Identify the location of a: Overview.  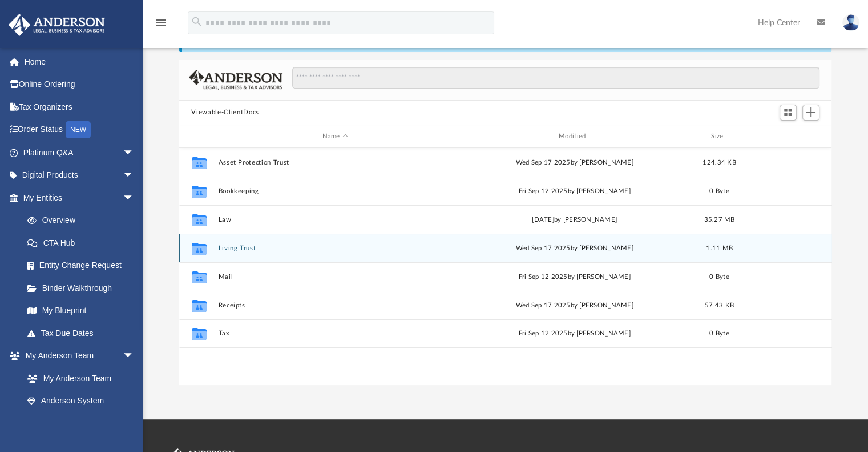
(83, 221).